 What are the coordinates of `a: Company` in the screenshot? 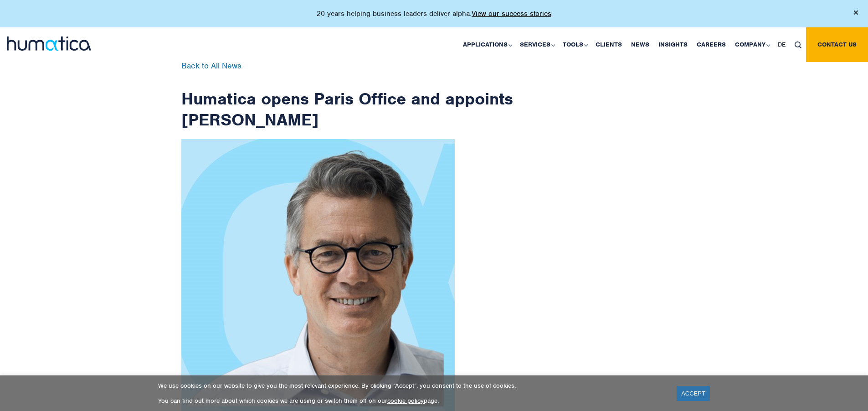 It's located at (752, 44).